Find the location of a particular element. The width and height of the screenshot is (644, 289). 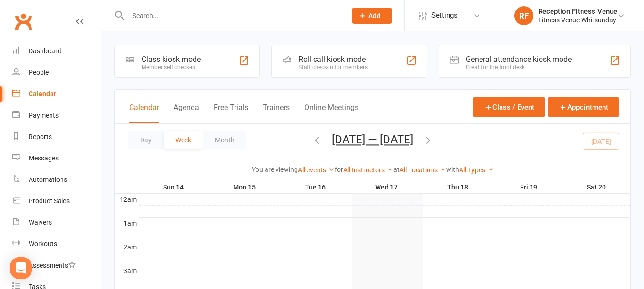

div: Messages is located at coordinates (43, 158).